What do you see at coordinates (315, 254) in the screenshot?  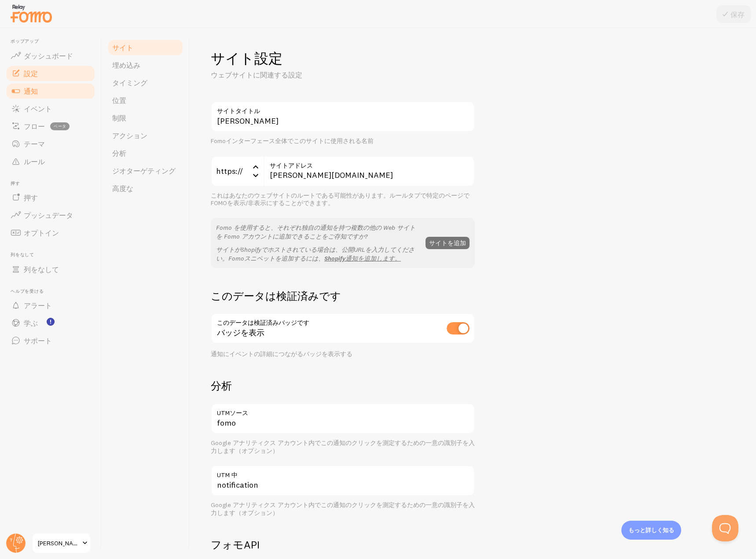 I see `font: サイトがShopifyでホストされている場合は、公開URLを入力してください。Fomoスニペットを追加するには、` at bounding box center [315, 254].